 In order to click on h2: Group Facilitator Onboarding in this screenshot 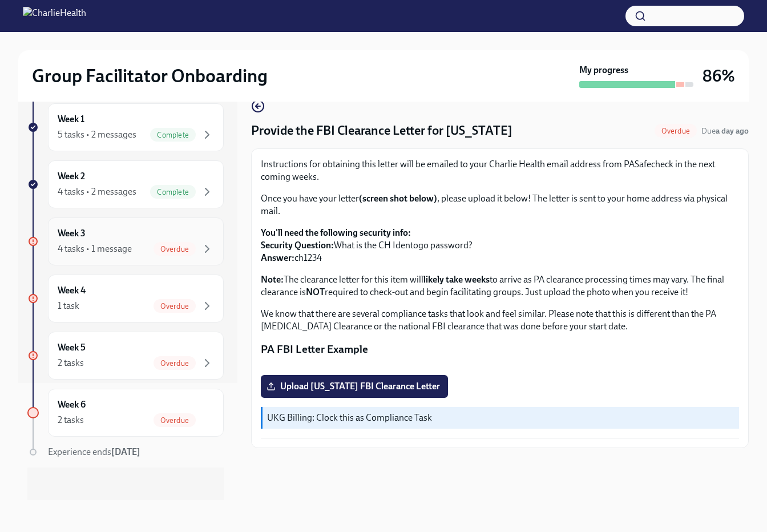, I will do `click(150, 76)`.